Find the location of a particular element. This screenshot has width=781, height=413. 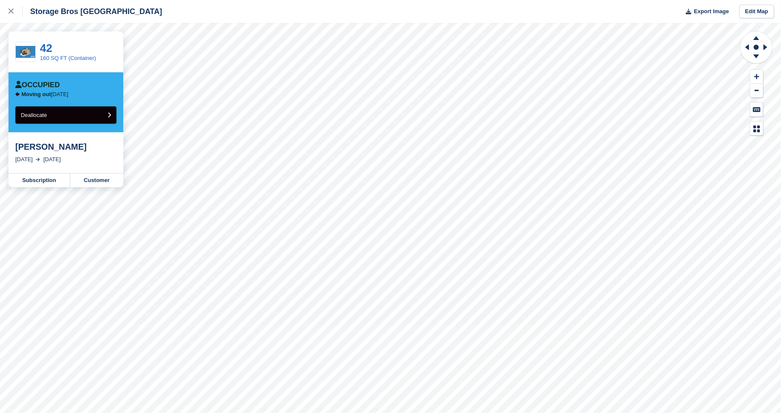

div: Occupied is located at coordinates (37, 85).